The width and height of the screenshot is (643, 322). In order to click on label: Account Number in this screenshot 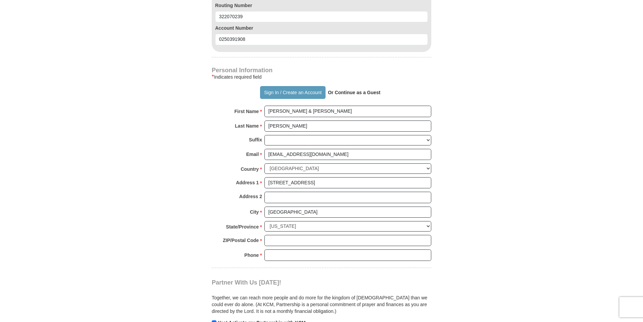, I will do `click(321, 28)`.